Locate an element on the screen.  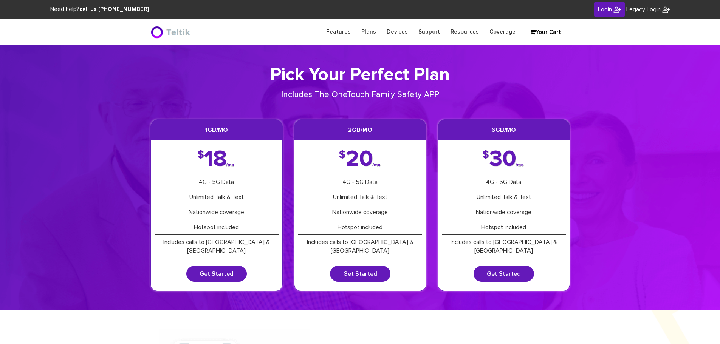
h3: 2GB/mo is located at coordinates (360, 130).